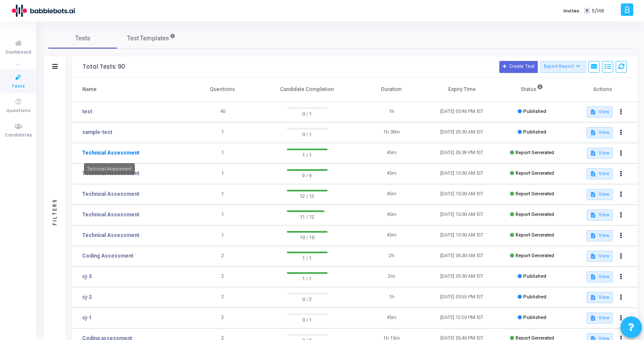 Image resolution: width=644 pixels, height=340 pixels. Describe the element at coordinates (307, 216) in the screenshot. I see `span: 11 / 12` at that location.